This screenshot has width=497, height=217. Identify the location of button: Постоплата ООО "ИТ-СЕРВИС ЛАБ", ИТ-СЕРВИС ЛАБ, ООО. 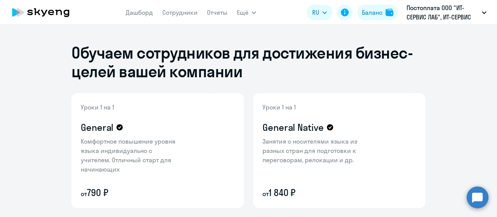
(446, 12).